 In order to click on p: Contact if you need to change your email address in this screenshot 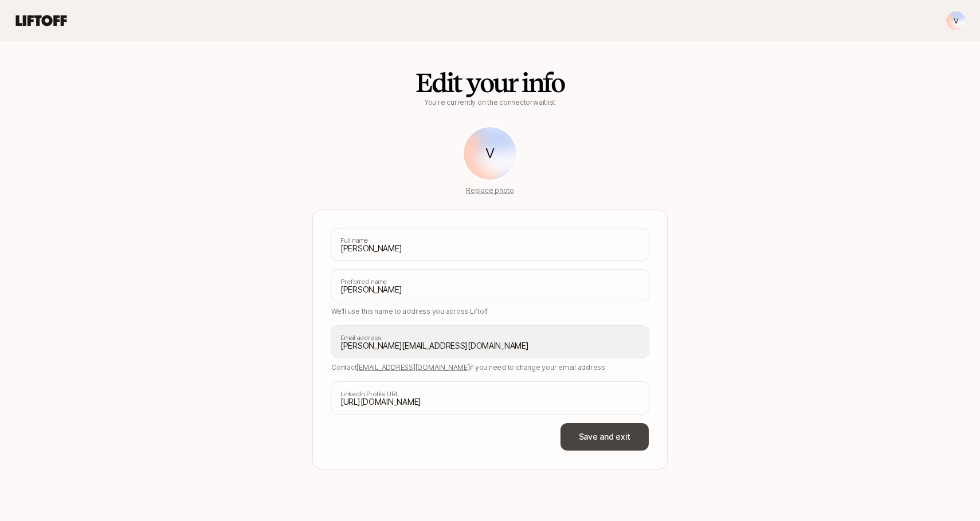, I will do `click(490, 368)`.